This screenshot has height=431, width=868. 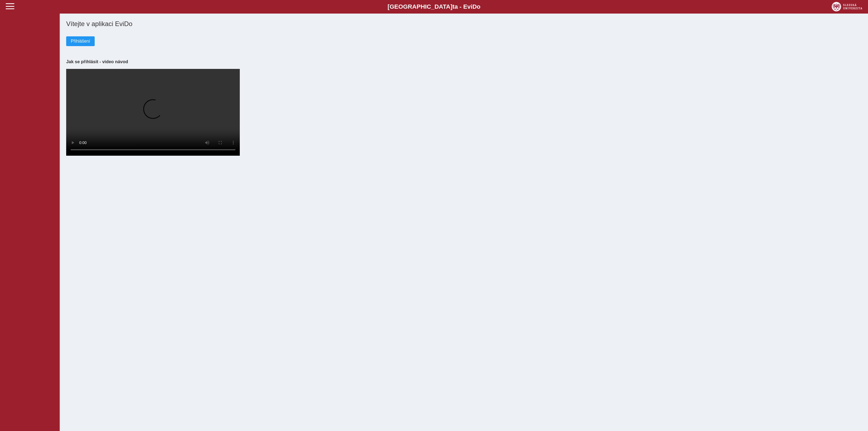 What do you see at coordinates (153, 112) in the screenshot?
I see `video: Your browser does not support the video tag.` at bounding box center [153, 112].